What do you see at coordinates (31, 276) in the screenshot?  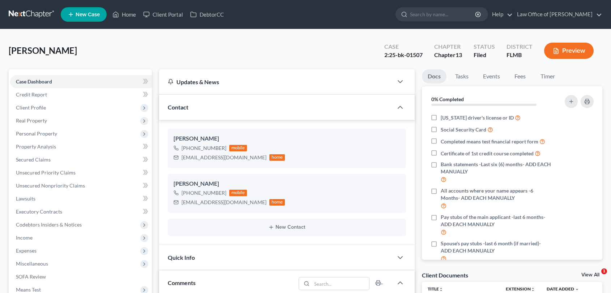 I see `span: SOFA Review` at bounding box center [31, 276].